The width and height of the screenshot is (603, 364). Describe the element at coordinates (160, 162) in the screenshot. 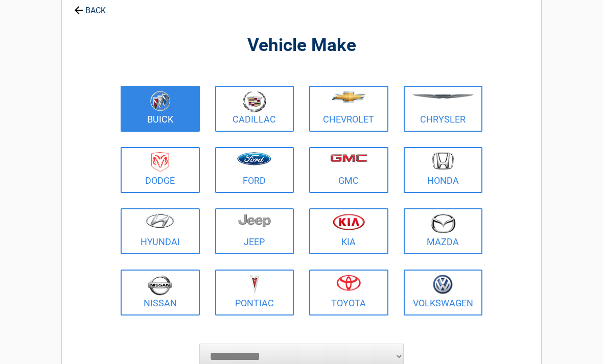

I see `img: dodge` at that location.